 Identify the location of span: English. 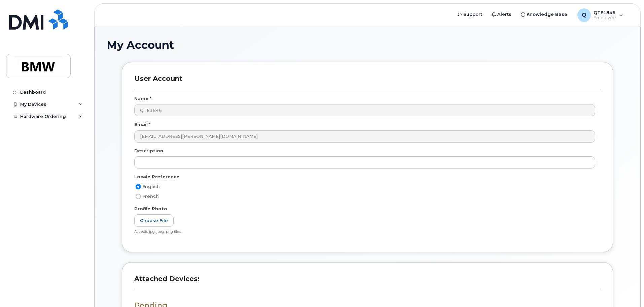
(151, 186).